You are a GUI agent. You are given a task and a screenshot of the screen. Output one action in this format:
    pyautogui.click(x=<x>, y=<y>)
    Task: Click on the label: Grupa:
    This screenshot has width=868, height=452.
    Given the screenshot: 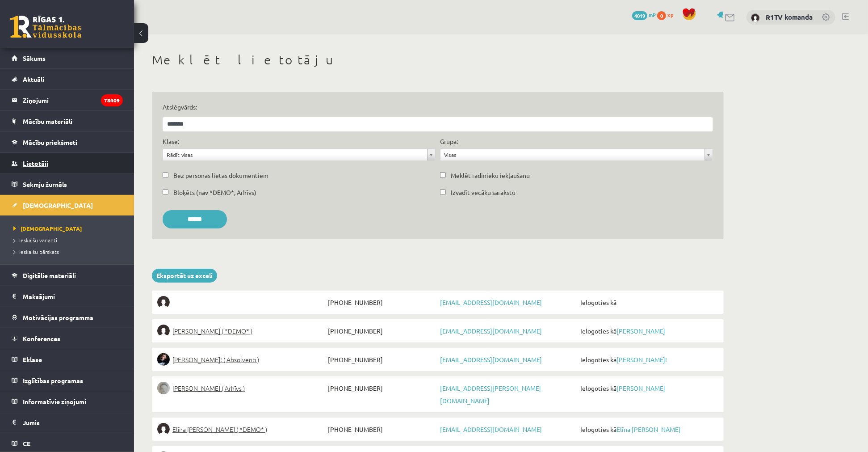 What is the action you would take?
    pyautogui.click(x=449, y=141)
    